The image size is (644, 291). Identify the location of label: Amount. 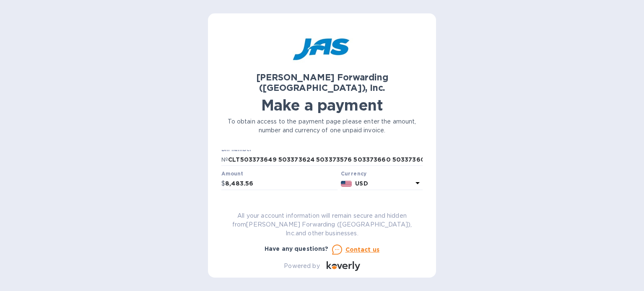
(232, 174).